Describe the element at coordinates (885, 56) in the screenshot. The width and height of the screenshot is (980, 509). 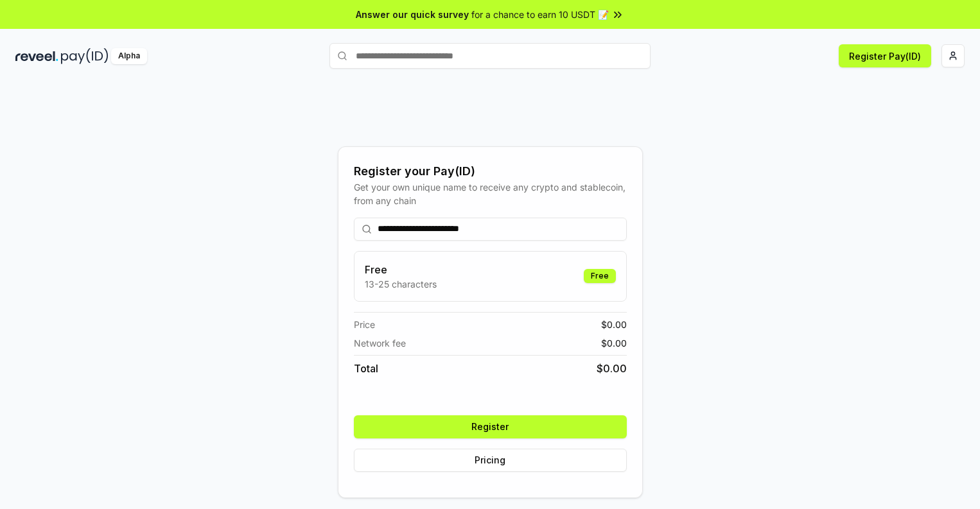
I see `button: Register Pay(ID)` at that location.